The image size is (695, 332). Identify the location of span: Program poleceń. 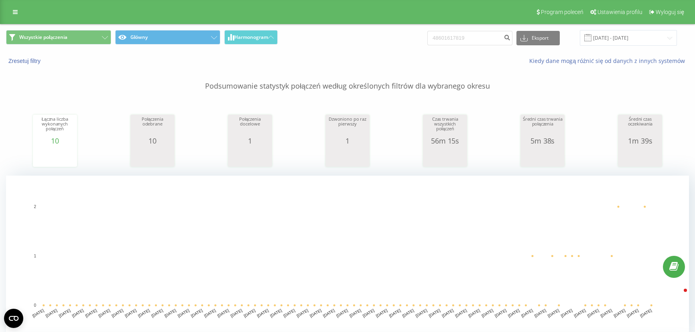
(562, 12).